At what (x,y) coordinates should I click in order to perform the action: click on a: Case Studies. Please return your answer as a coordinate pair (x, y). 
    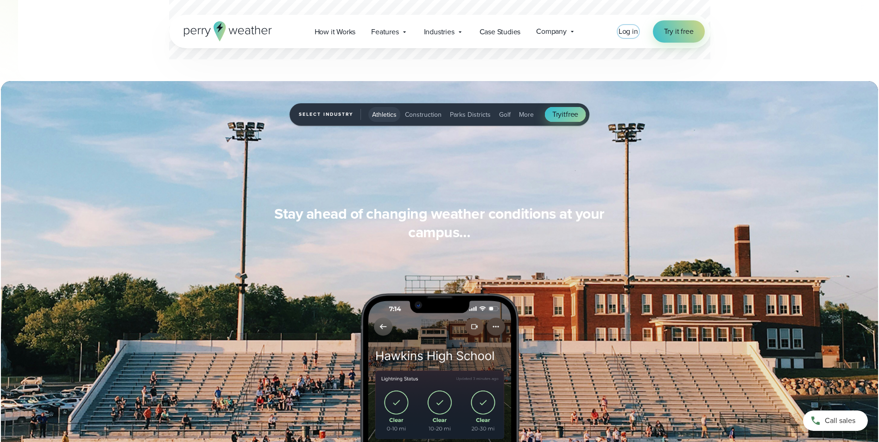
    Looking at the image, I should click on (500, 31).